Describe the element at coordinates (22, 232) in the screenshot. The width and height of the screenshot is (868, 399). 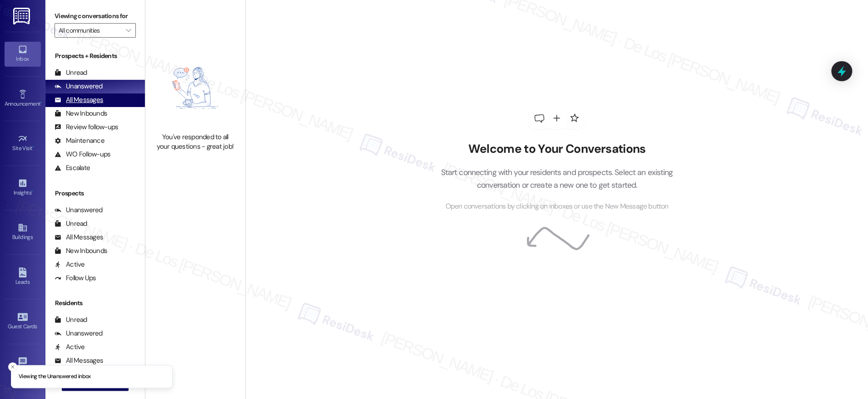
I see `a: Buildings` at that location.